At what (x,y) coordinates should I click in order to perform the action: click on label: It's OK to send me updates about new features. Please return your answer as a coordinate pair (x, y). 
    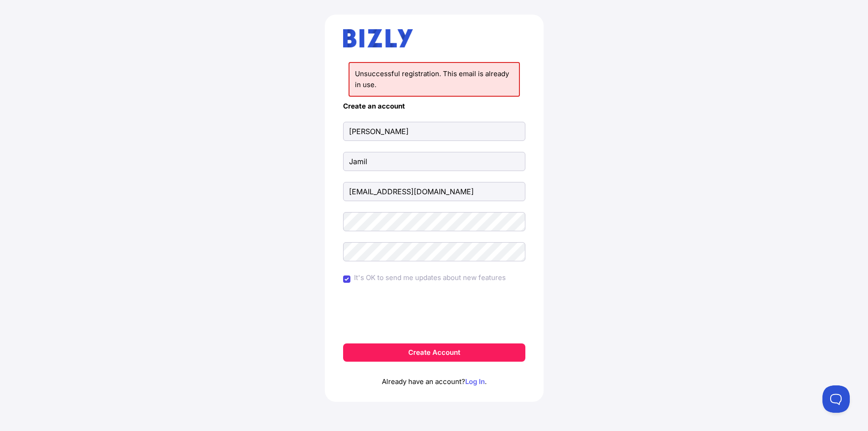
    Looking at the image, I should click on (429, 278).